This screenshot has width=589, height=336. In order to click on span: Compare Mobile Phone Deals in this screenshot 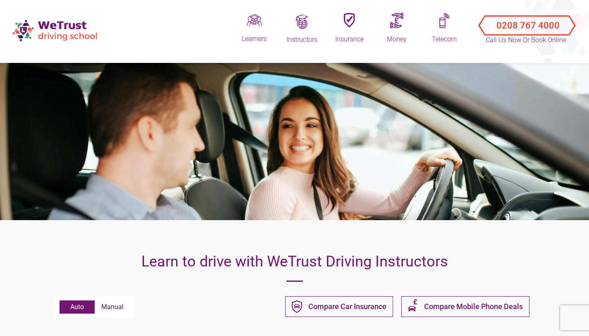, I will do `click(474, 306)`.